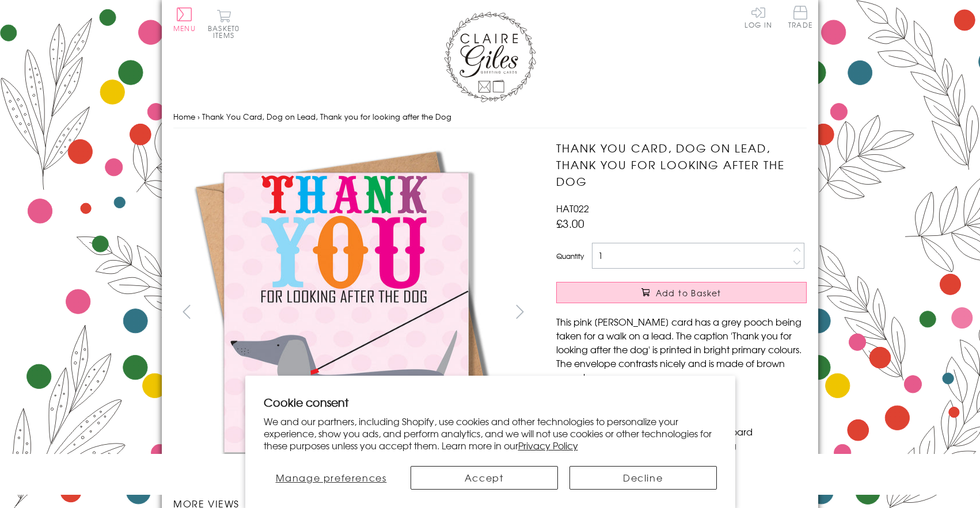  Describe the element at coordinates (758, 17) in the screenshot. I see `a: Log In` at that location.